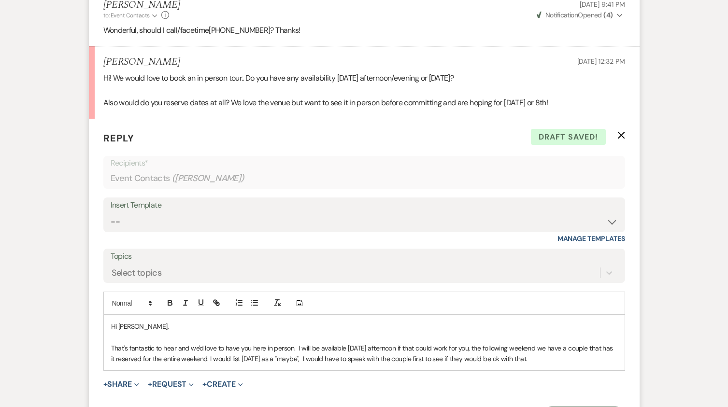  What do you see at coordinates (575, 15) in the screenshot?
I see `span: Opened` at bounding box center [575, 15].